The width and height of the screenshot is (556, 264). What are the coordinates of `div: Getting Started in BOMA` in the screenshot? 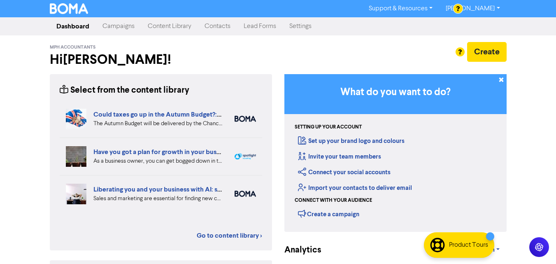 It's located at (395, 153).